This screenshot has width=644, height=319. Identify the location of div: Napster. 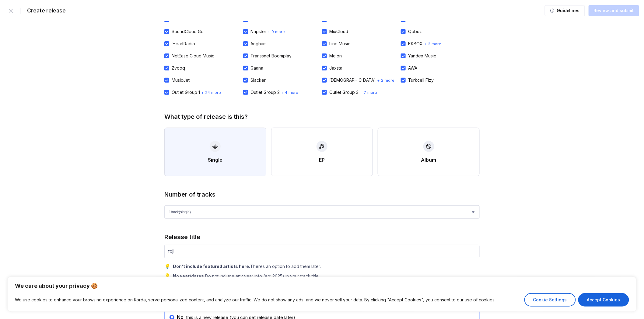
(258, 32).